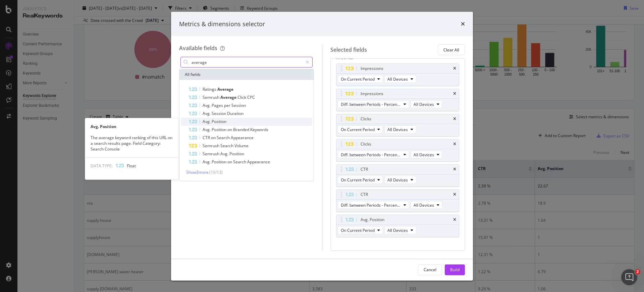 This screenshot has width=644, height=292. I want to click on span: Branded, so click(242, 129).